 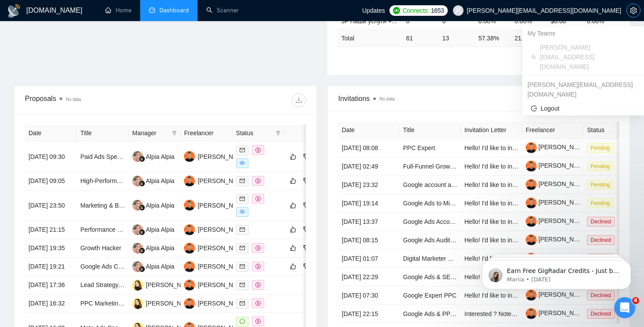 I want to click on td: Google Ads Campaign Specialist, so click(x=103, y=267).